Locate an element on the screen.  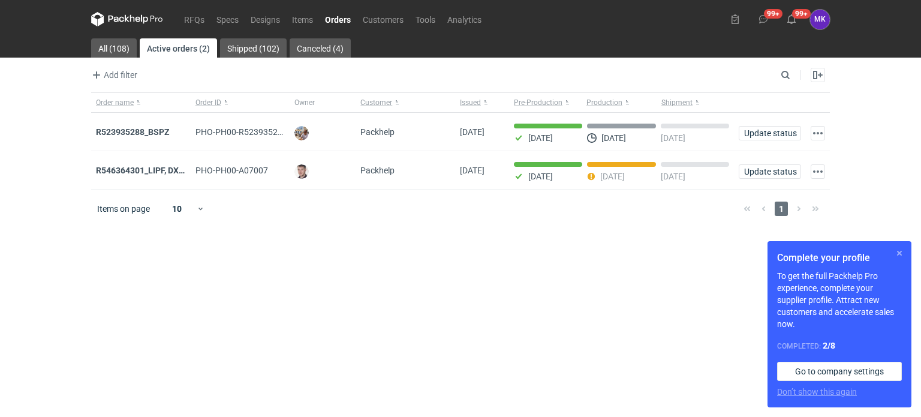
p: To get the full Packhelp Pro experience, complete your supplier profile. Attract new customers an... is located at coordinates (839, 300).